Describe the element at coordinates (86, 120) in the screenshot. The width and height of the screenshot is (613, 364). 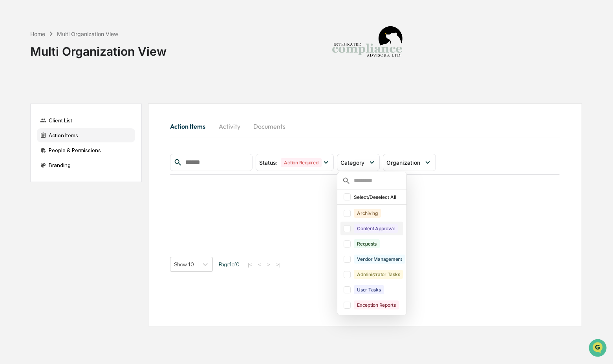
I see `div: Client List` at that location.